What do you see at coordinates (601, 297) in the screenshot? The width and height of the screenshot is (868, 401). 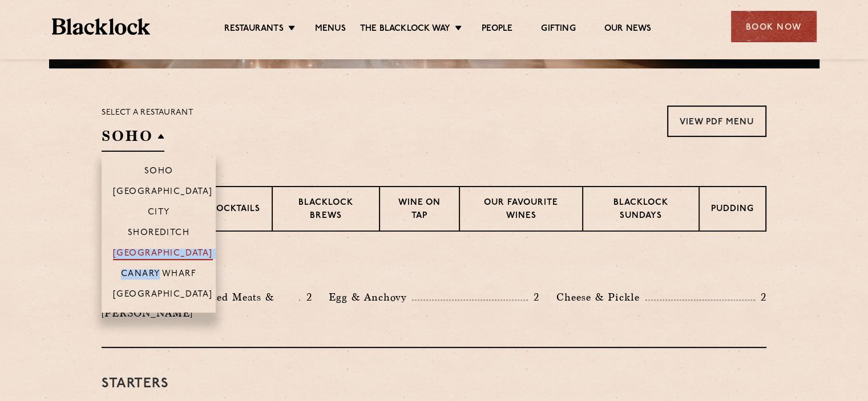 I see `p: Cheese & Pickle` at bounding box center [601, 297].